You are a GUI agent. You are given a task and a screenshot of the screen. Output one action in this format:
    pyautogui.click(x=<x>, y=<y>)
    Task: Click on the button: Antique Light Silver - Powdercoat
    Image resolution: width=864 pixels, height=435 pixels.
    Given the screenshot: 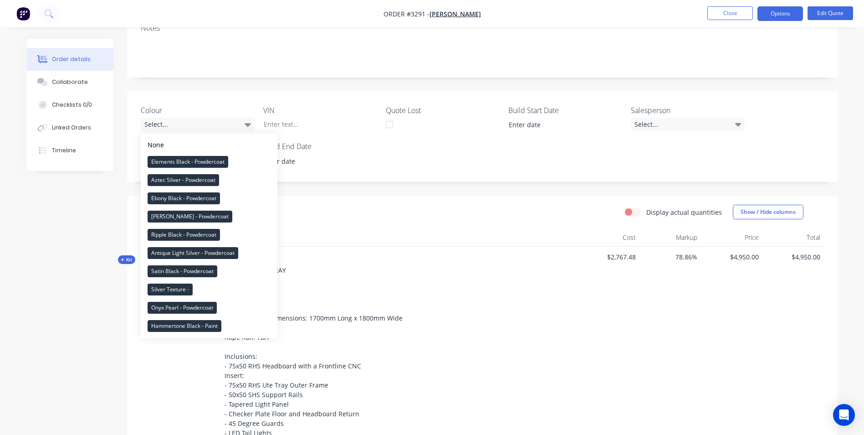 What is the action you would take?
    pyautogui.click(x=209, y=253)
    